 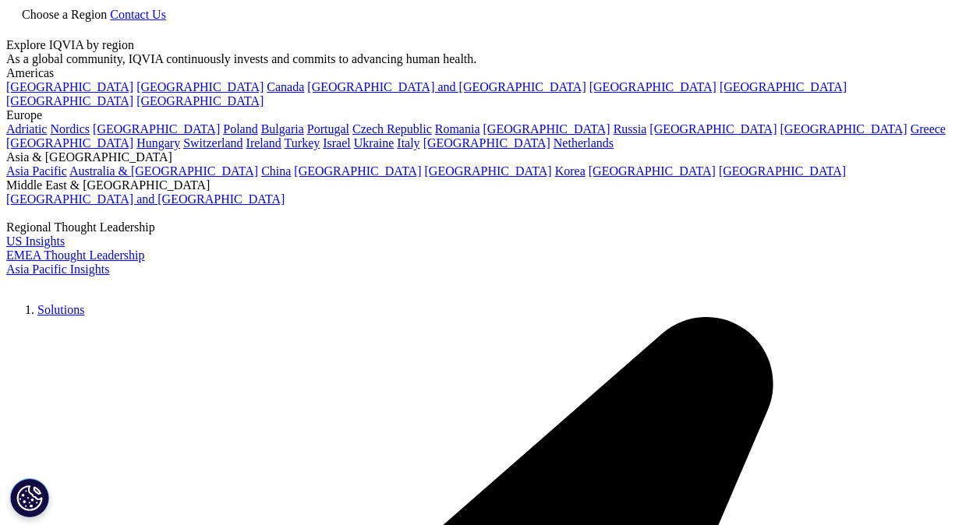 What do you see at coordinates (138, 14) in the screenshot?
I see `span: Contact Us` at bounding box center [138, 14].